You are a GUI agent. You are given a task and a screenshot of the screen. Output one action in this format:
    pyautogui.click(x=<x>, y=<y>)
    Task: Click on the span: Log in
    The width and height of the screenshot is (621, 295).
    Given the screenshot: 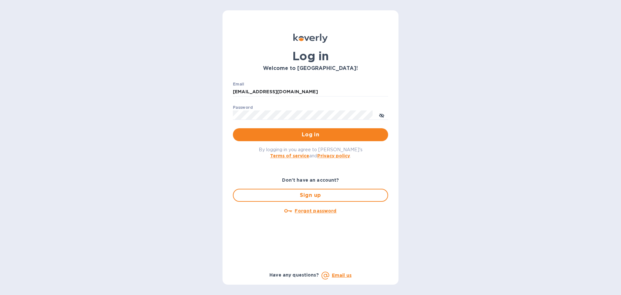 What is the action you would take?
    pyautogui.click(x=311, y=135)
    